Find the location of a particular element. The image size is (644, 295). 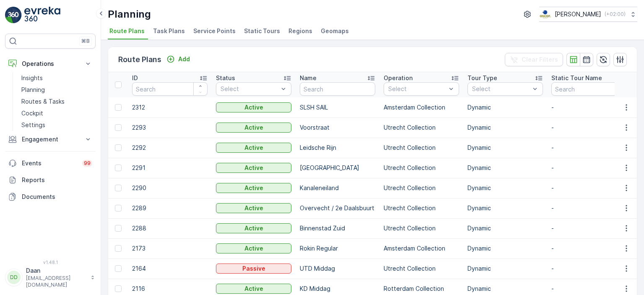

span: Static Tours is located at coordinates (262, 31).